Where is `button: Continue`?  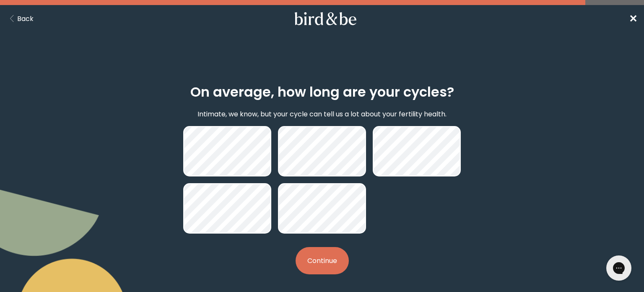
button: Continue is located at coordinates (322, 260).